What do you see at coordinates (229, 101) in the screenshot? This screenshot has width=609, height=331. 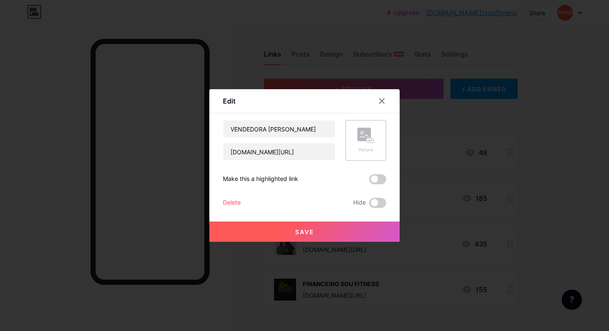 I see `div: Edit` at bounding box center [229, 101].